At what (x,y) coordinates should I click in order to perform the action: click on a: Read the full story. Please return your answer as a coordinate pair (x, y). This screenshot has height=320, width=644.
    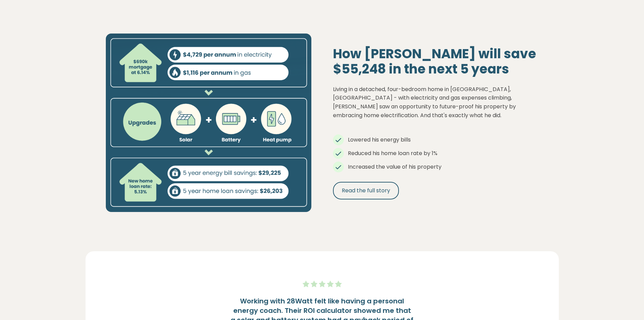
    Looking at the image, I should click on (365, 191).